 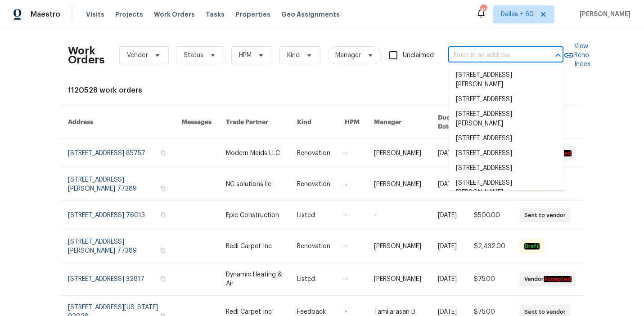 What do you see at coordinates (253, 15) in the screenshot?
I see `span: Properties` at bounding box center [253, 15].